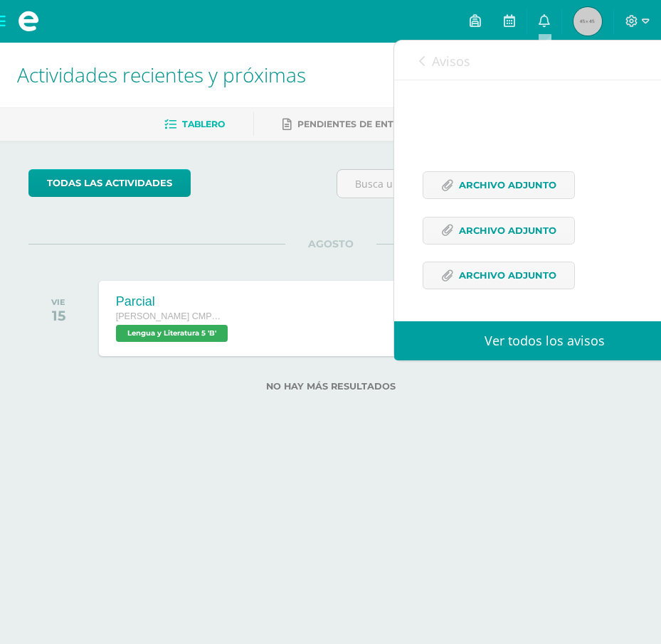  I want to click on span: Tablero, so click(204, 124).